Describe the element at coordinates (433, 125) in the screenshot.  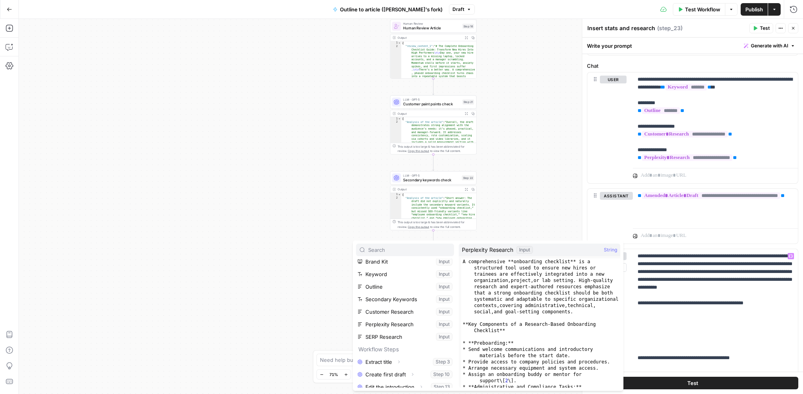
I see `div: LLM · GPT-5Customer paint points checkStep 21Output{ "Analysis of the article":"Overall, the draf...` at that location.